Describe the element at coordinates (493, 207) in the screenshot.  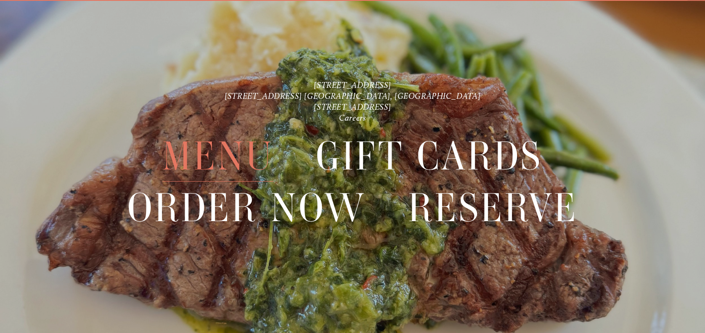
I see `span: Reserve` at that location.